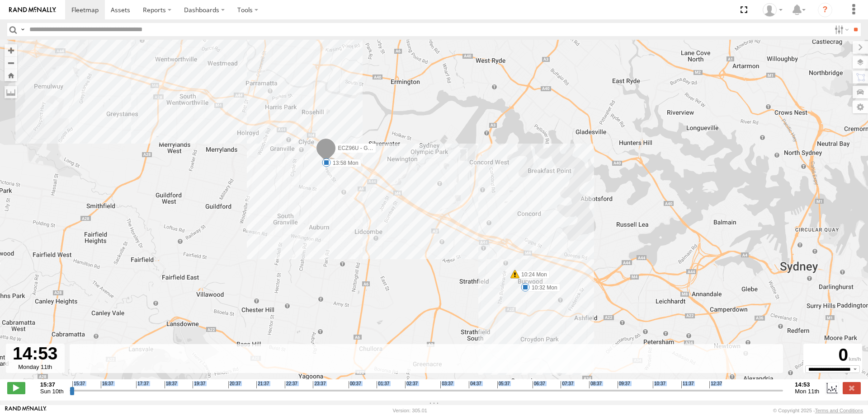 This screenshot has height=415, width=868. I want to click on span: 22:37, so click(291, 385).